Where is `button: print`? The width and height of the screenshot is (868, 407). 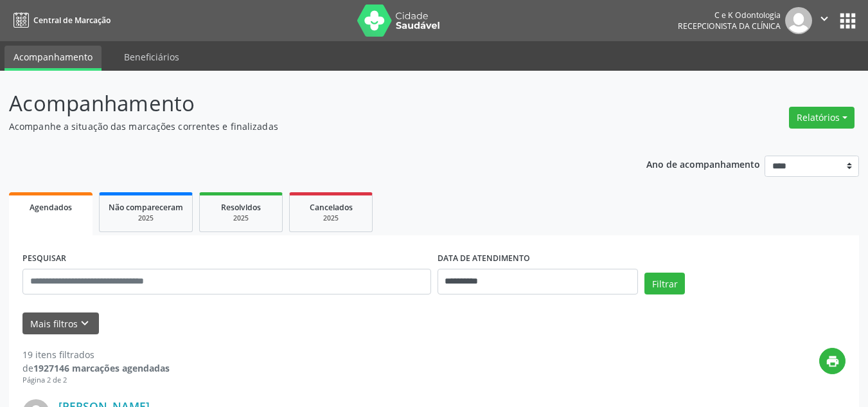
button: print is located at coordinates (831, 361).